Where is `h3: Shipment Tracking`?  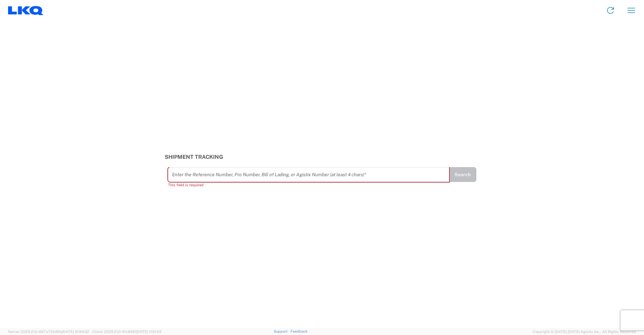 h3: Shipment Tracking is located at coordinates (322, 157).